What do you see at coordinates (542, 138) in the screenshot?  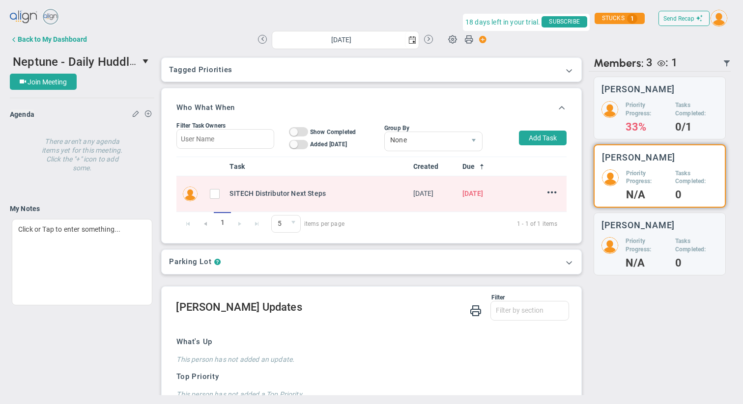 I see `button: Add Task` at bounding box center [542, 138].